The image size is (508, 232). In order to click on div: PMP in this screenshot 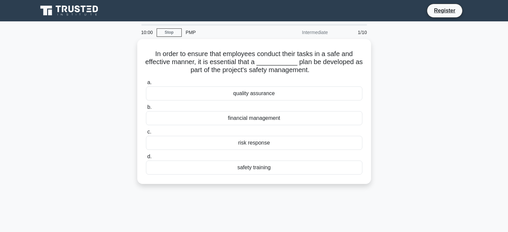, I will do `click(228, 32)`.